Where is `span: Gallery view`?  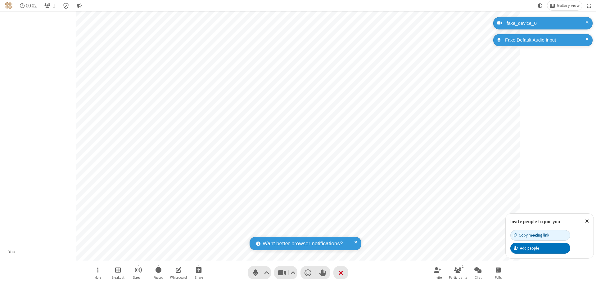
span: Gallery view is located at coordinates (568, 6).